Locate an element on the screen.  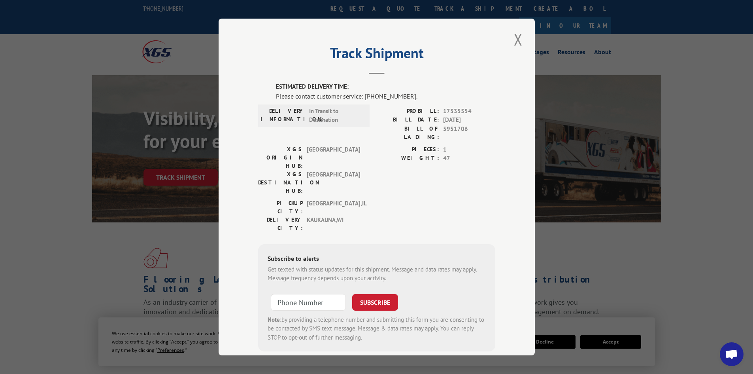
label: PIECES: is located at coordinates (408, 149).